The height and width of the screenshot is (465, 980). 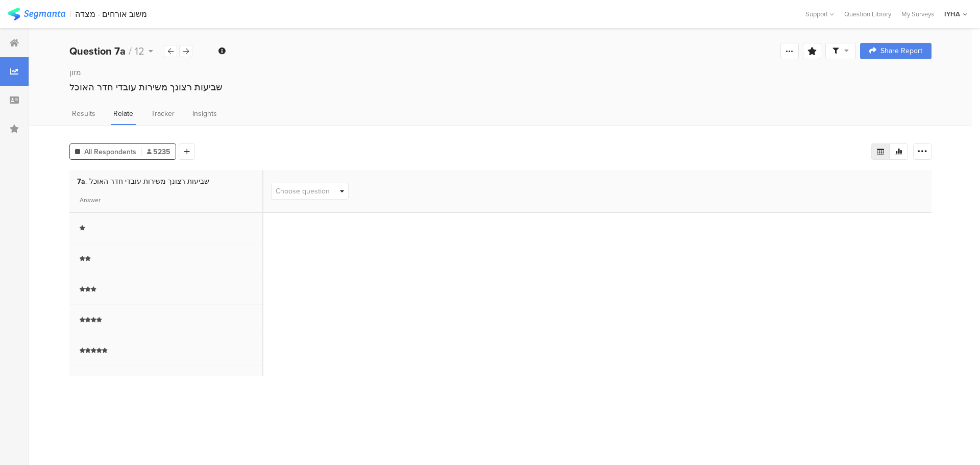 I want to click on span: 7a, so click(x=82, y=181).